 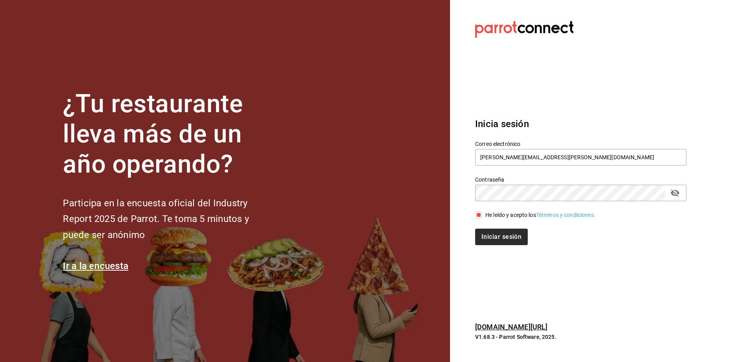 What do you see at coordinates (95, 266) in the screenshot?
I see `a: Ir a la encuesta` at bounding box center [95, 266].